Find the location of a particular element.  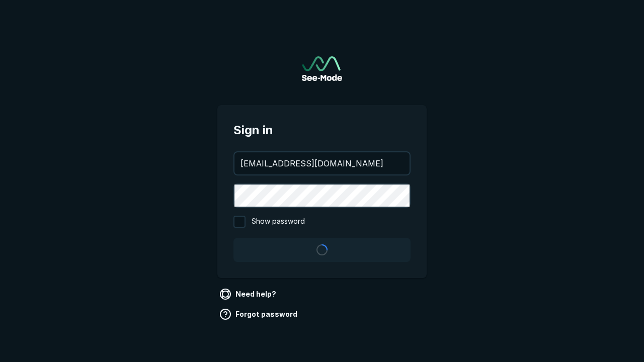

a: Forgot password is located at coordinates (259, 315).